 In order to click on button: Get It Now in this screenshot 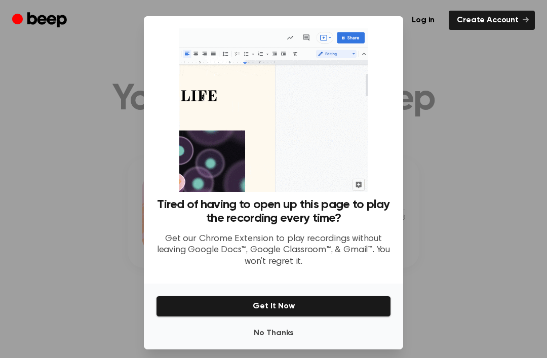, I will do `click(273, 306)`.